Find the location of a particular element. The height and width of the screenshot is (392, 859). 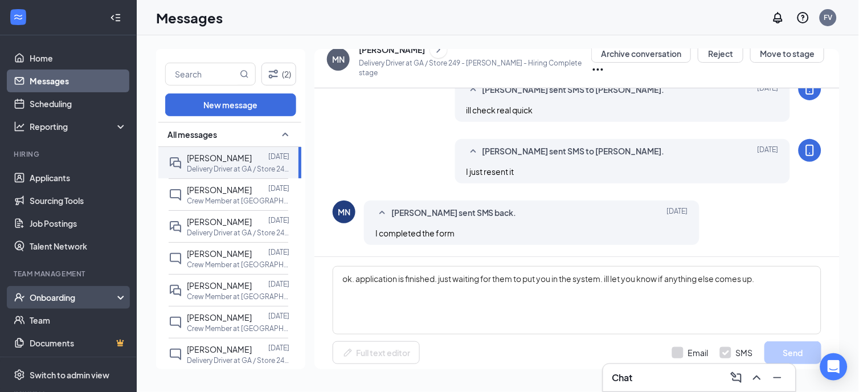

svg: QuestionInfo is located at coordinates (803, 18).